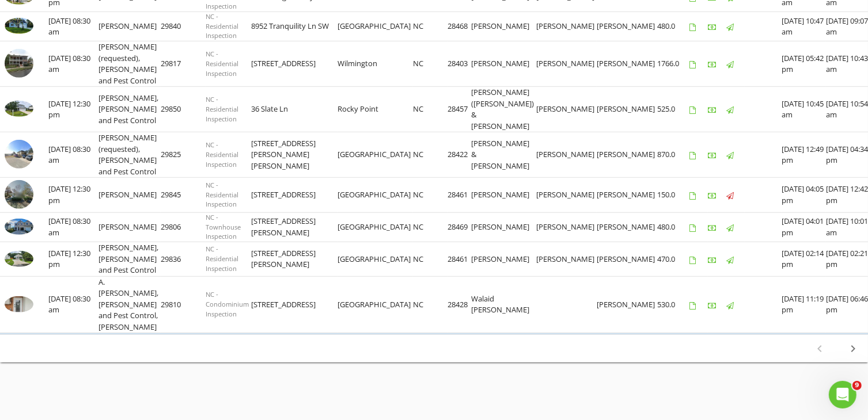  I want to click on span: NC - Condominium Inspection, so click(227, 304).